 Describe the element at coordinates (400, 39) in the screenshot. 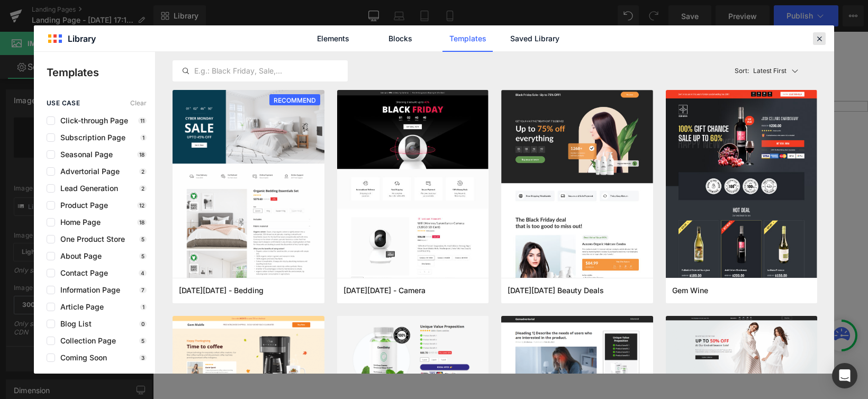

I see `a: Blocks` at that location.